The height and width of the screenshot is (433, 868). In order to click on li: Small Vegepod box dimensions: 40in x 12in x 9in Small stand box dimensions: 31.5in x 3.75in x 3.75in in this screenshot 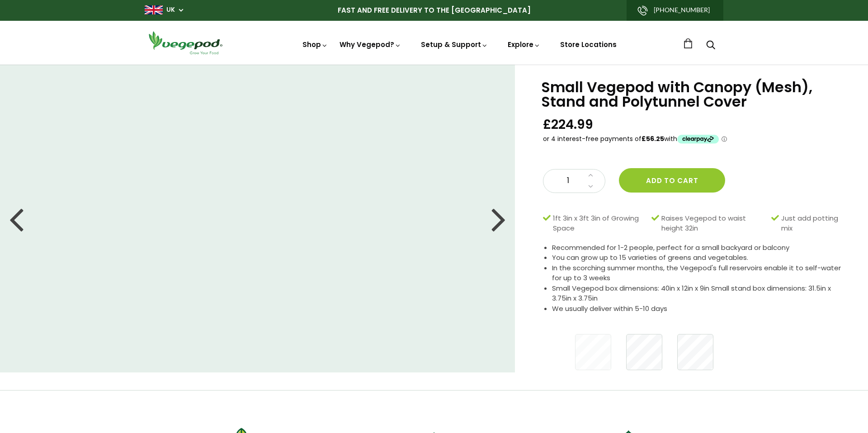, I will do `click(698, 293)`.